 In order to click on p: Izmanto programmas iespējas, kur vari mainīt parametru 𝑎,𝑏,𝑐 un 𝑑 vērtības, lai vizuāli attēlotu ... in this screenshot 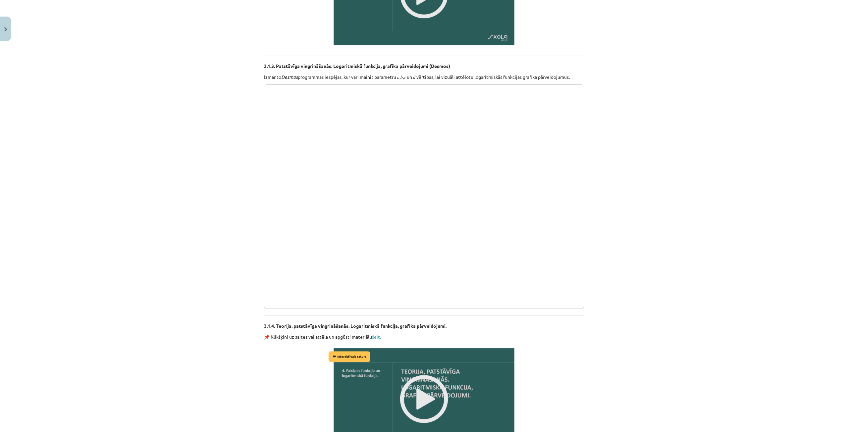, I will do `click(424, 77)`.